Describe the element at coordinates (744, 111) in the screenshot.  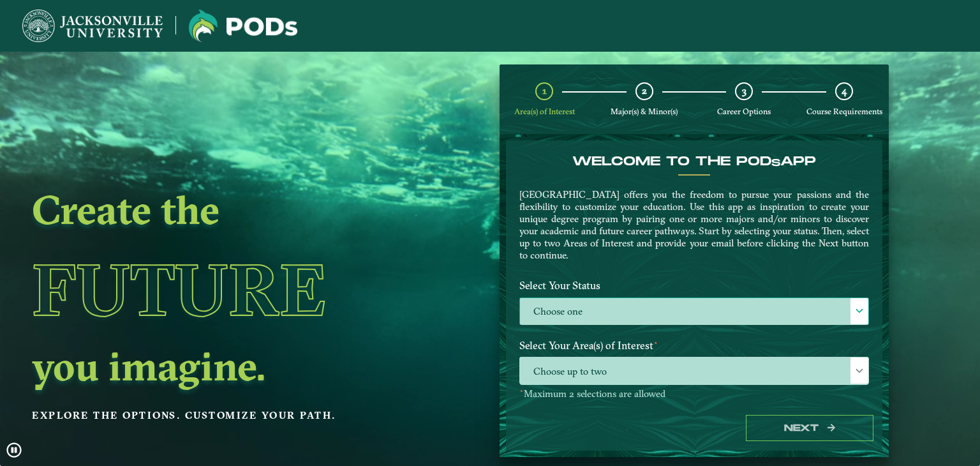
I see `span: Career Options` at that location.